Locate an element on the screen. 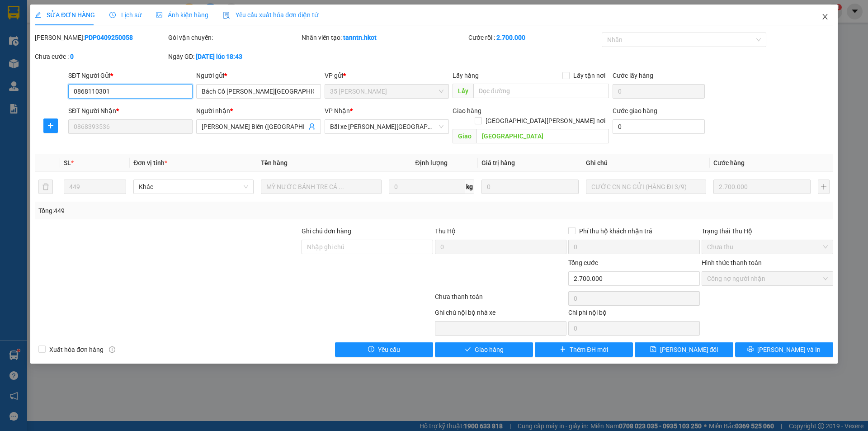  input: VD: Bàn, Ghế is located at coordinates (321, 187).